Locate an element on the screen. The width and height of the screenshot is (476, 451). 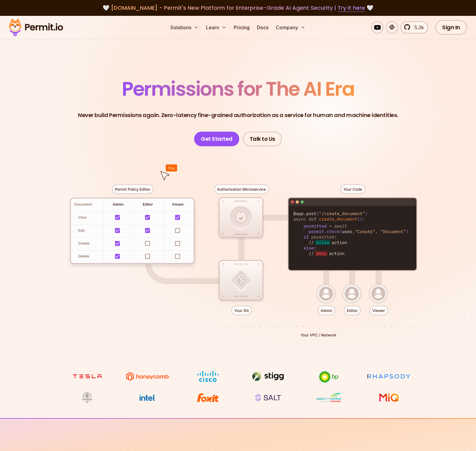
button: Company is located at coordinates (290, 27).